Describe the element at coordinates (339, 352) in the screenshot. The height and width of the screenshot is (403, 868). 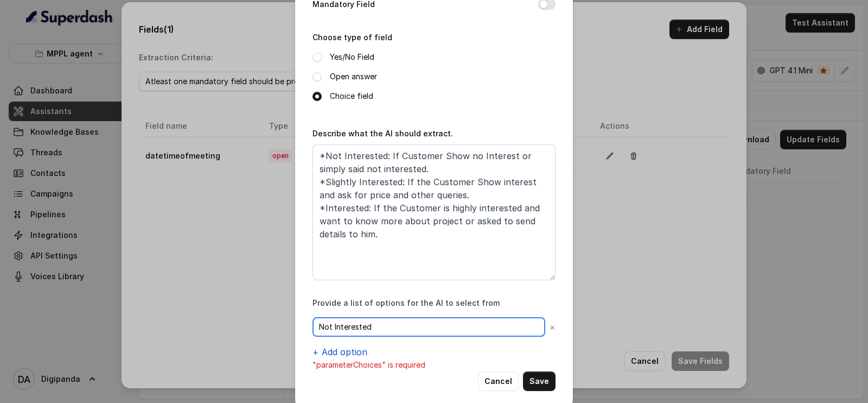
I see `button: + Add option` at that location.